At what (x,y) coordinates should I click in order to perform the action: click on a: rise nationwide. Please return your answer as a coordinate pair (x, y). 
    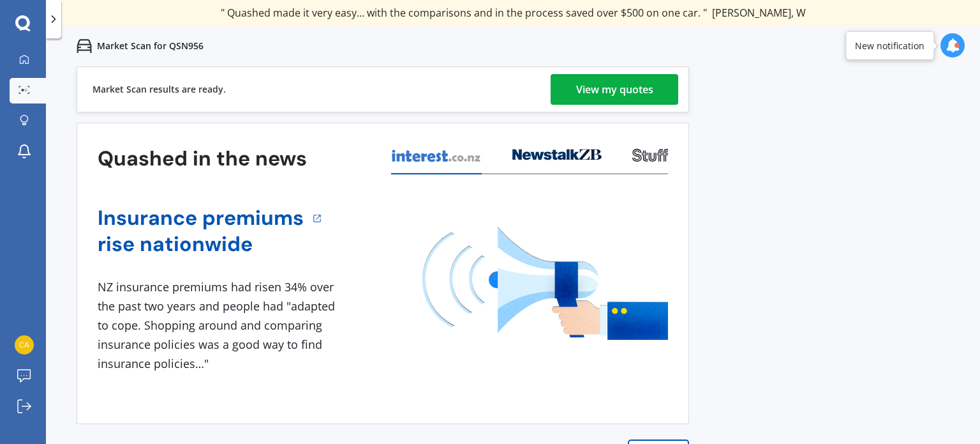
    Looking at the image, I should click on (200, 244).